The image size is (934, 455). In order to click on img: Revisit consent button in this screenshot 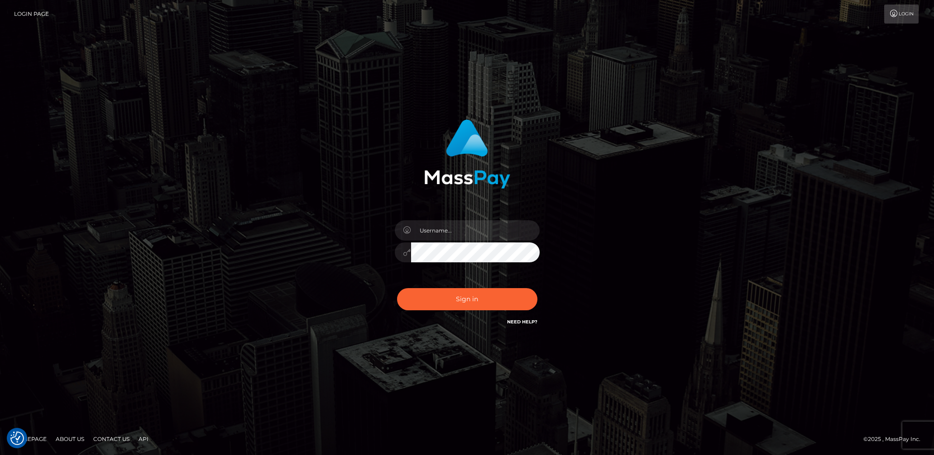, I will do `click(17, 438)`.